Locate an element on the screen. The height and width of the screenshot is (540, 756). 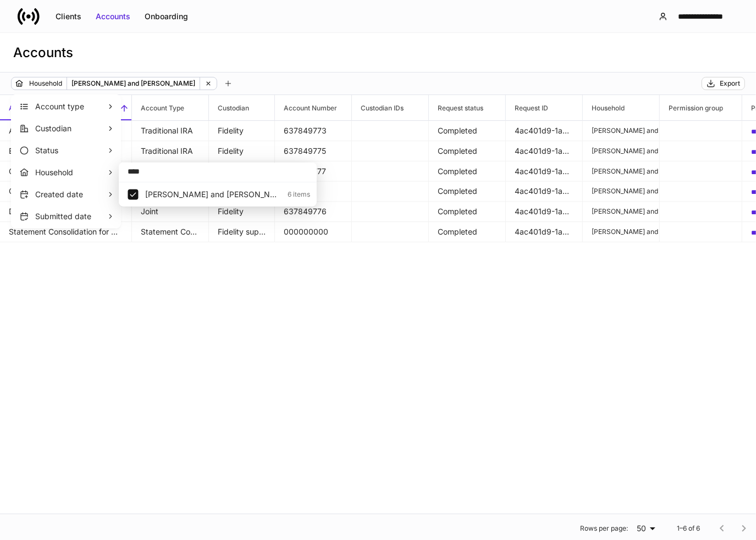
p: Submitted date is located at coordinates (71, 216).